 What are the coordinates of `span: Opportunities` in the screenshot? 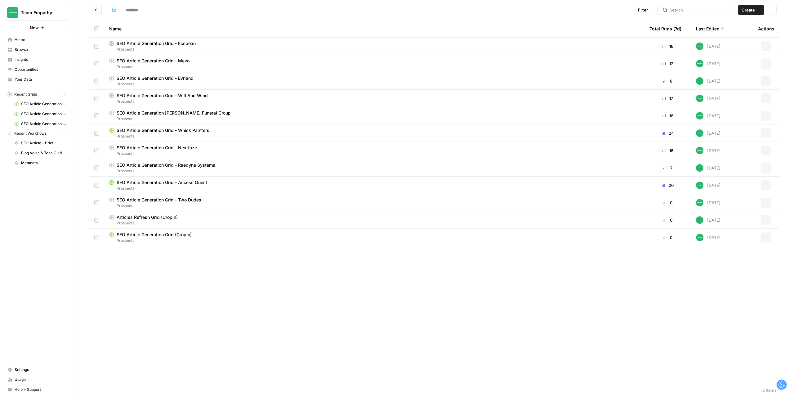 It's located at (40, 70).